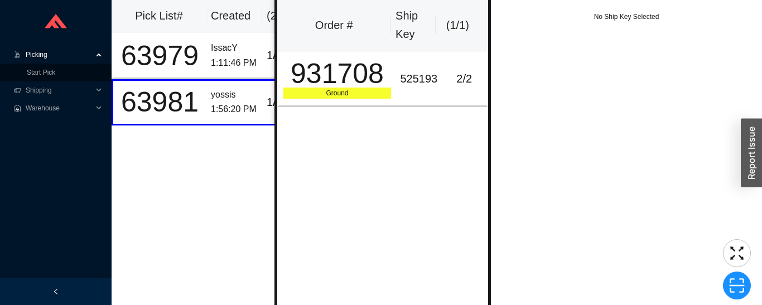  I want to click on span: scan, so click(737, 286).